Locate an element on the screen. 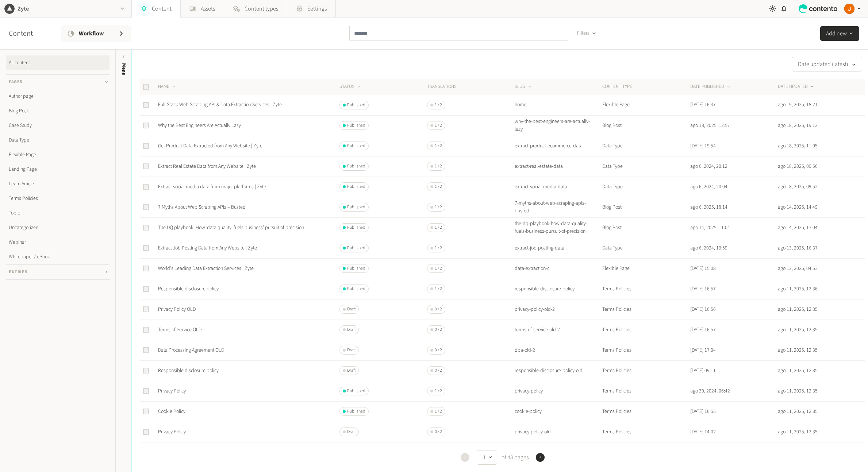 The height and width of the screenshot is (472, 868). button: SLUG is located at coordinates (523, 87).